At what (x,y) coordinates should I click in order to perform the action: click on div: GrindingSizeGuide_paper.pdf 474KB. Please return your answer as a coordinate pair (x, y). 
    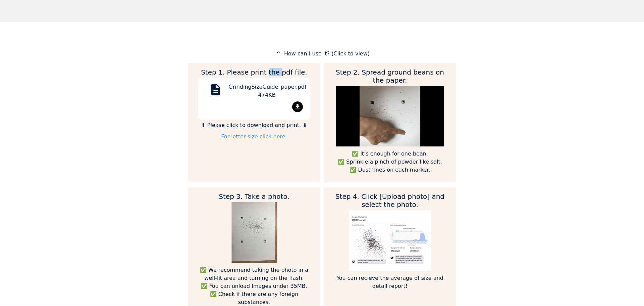
    Looking at the image, I should click on (266, 92).